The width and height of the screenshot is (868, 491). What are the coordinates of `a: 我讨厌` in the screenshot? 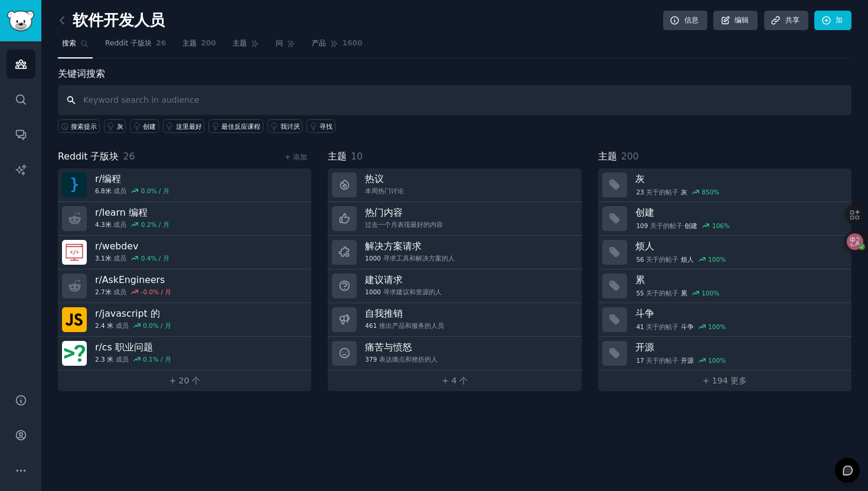 It's located at (285, 125).